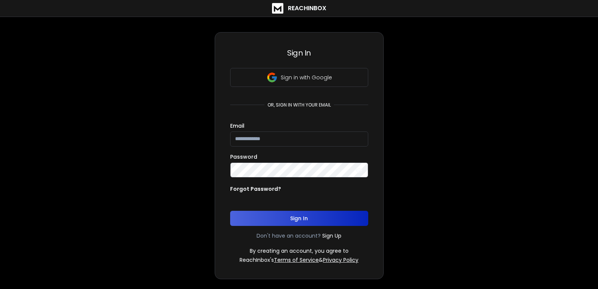  Describe the element at coordinates (299, 218) in the screenshot. I see `button: Sign In` at that location.